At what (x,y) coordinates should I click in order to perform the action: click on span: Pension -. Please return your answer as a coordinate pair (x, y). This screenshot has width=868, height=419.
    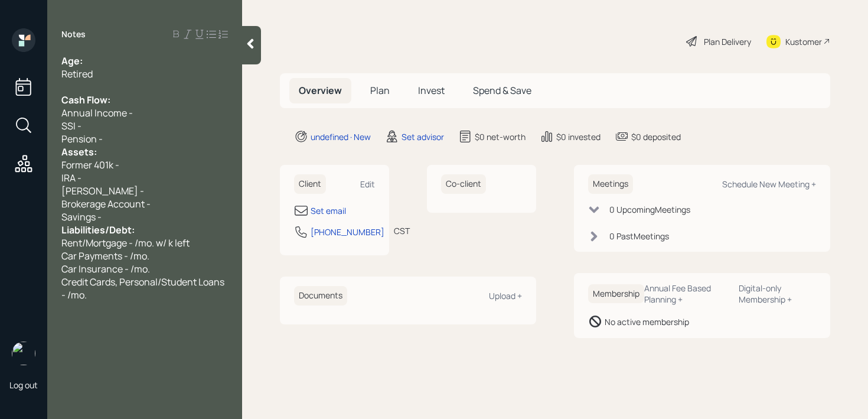
    Looking at the image, I should click on (82, 139).